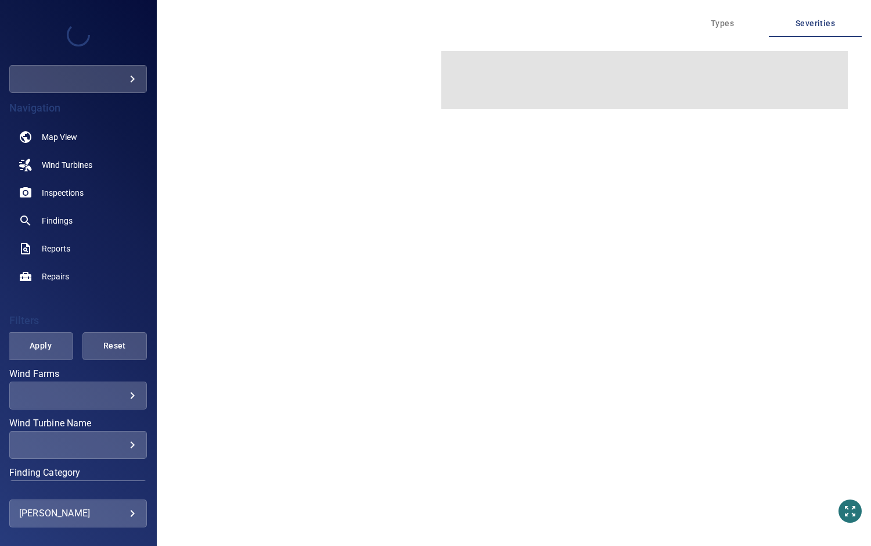 The height and width of the screenshot is (546, 871). What do you see at coordinates (63, 193) in the screenshot?
I see `span: Inspections` at bounding box center [63, 193].